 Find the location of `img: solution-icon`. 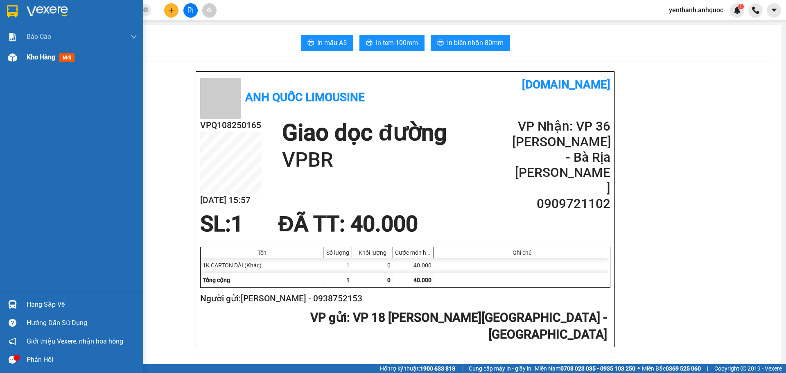

img: solution-icon is located at coordinates (12, 37).